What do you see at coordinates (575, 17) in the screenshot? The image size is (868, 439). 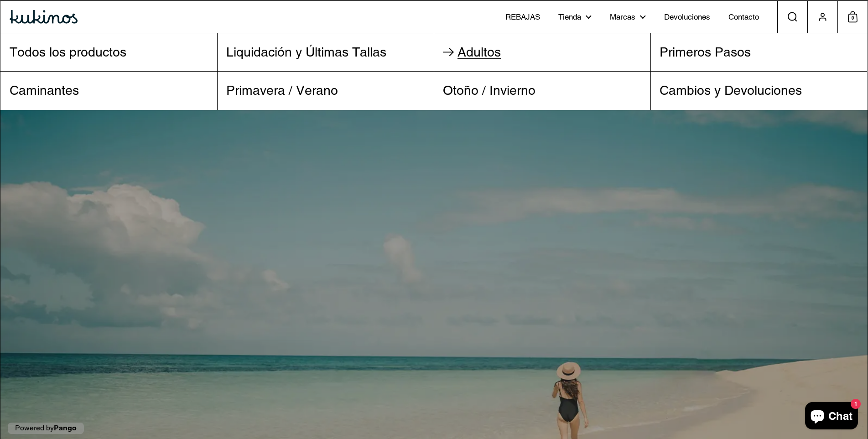 I see `a: Tienda` at bounding box center [575, 17].